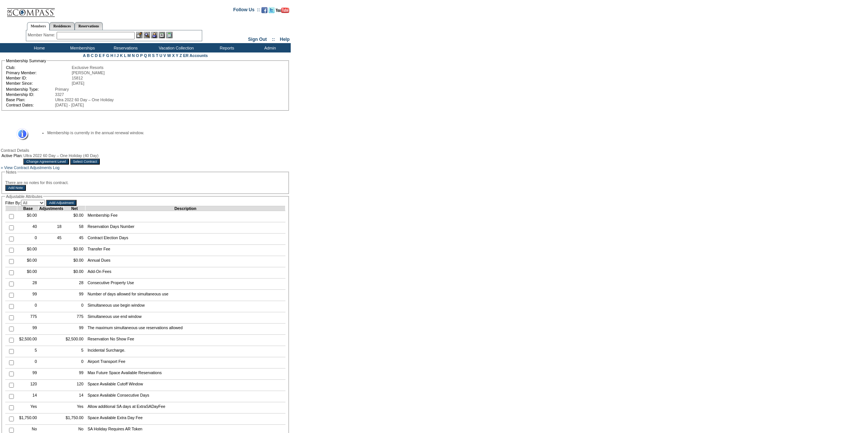 The width and height of the screenshot is (868, 433). Describe the element at coordinates (62, 26) in the screenshot. I see `a: Residences` at that location.